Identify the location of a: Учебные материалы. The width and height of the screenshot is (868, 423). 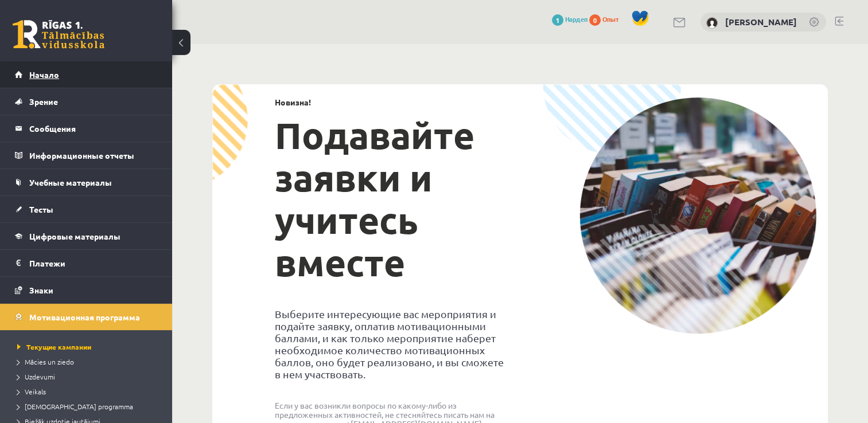
(86, 183).